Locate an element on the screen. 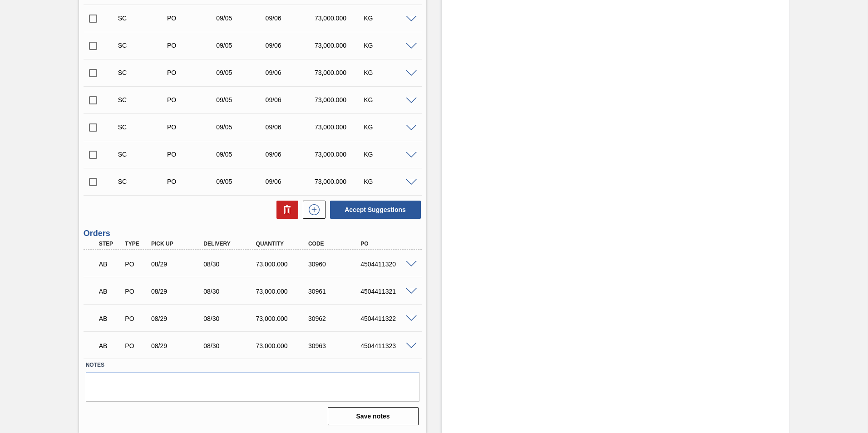 This screenshot has width=868, height=433. div: 30960 is located at coordinates (335, 264).